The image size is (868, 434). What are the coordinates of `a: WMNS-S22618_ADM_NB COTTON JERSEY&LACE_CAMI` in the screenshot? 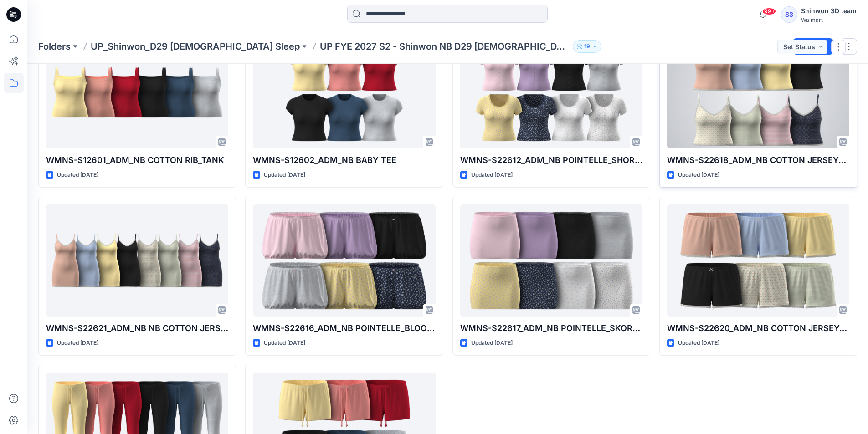 It's located at (759, 92).